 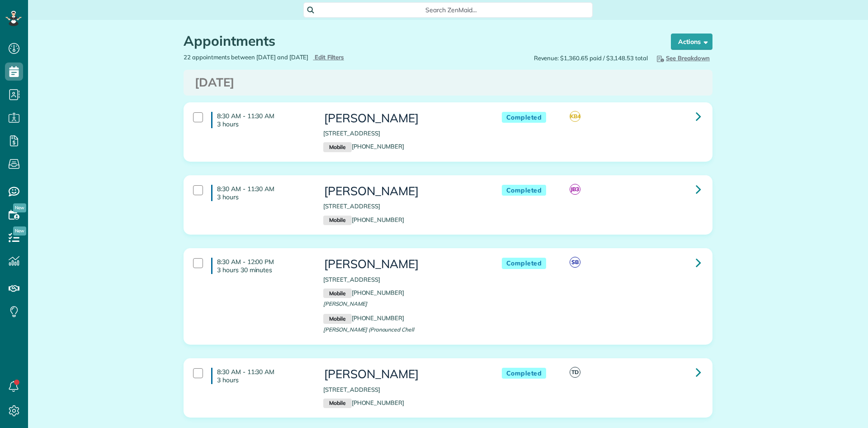 What do you see at coordinates (261, 266) in the screenshot?
I see `h4: 8:30 AM - 12:00 PM` at bounding box center [261, 266].